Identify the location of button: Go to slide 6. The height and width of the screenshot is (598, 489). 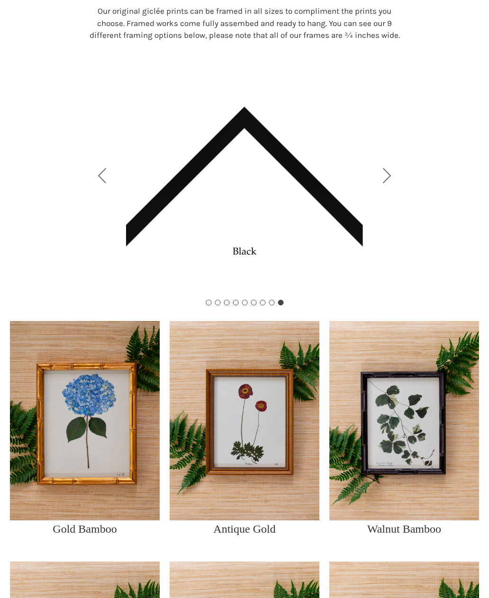
(254, 303).